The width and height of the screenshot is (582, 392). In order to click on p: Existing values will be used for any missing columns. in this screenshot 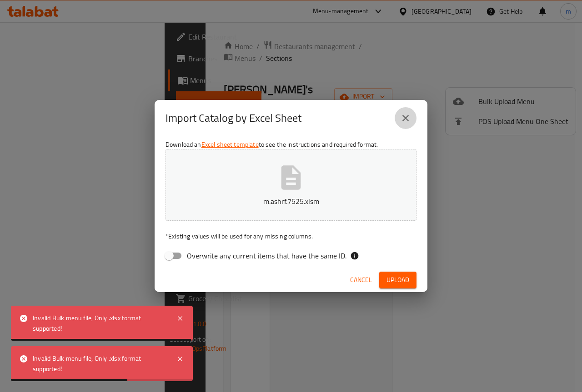, I will do `click(291, 237)`.